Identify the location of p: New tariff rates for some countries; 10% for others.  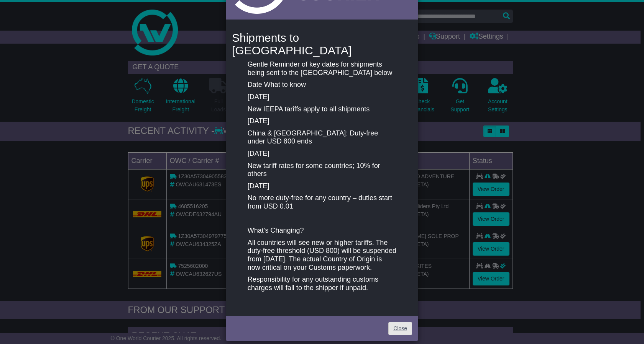
(322, 170).